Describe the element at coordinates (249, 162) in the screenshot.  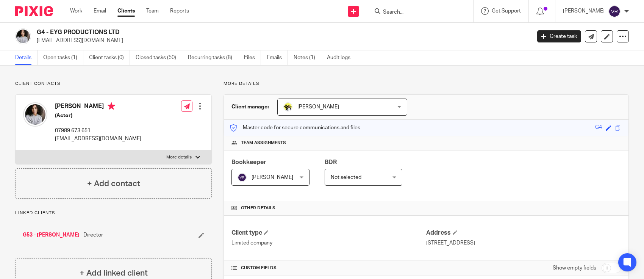
I see `span: Bookkeeper` at that location.